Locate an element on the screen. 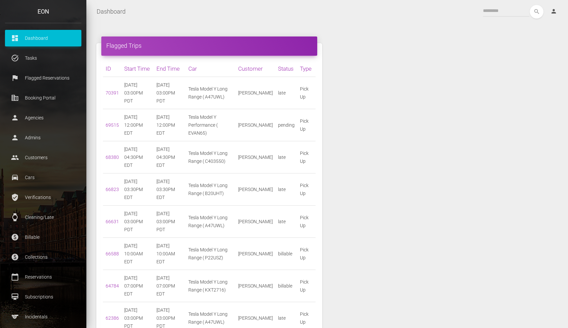 The image size is (568, 328). a: 66823 is located at coordinates (112, 190).